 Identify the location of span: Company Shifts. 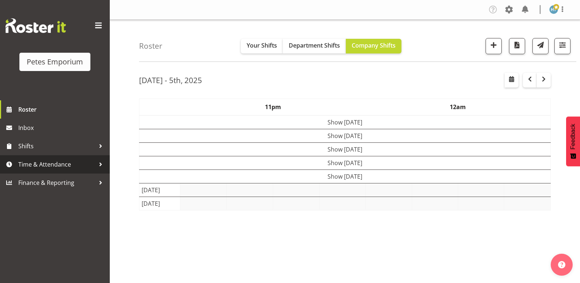
(374, 45).